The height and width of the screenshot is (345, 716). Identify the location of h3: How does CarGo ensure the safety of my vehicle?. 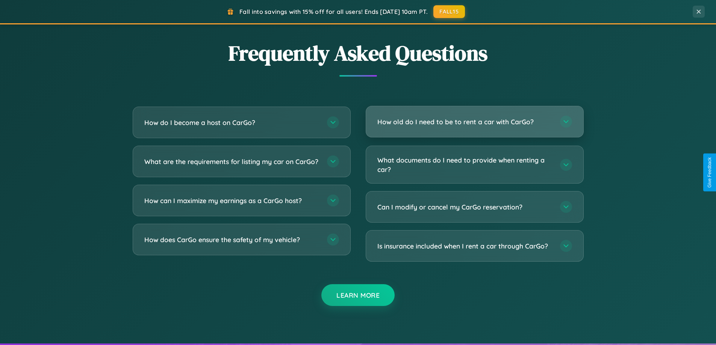
(232, 240).